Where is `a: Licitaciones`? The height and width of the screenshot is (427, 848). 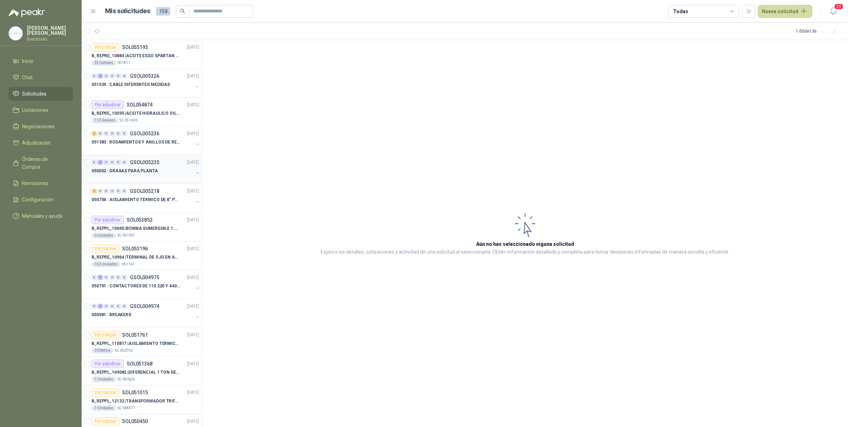 a: Licitaciones is located at coordinates (41, 110).